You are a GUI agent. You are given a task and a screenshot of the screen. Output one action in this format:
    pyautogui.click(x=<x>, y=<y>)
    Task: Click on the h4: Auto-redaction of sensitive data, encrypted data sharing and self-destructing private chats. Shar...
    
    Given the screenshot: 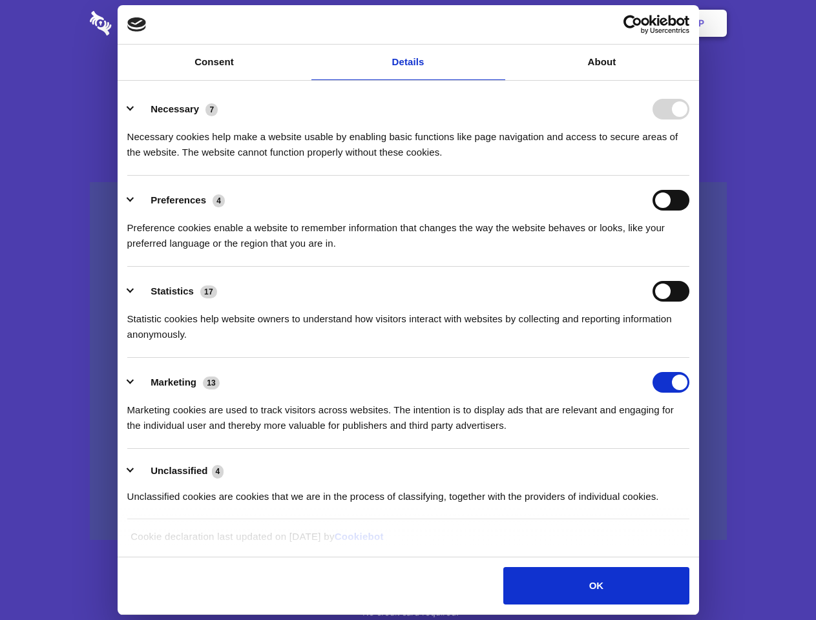 What is the action you would take?
    pyautogui.click(x=408, y=139)
    